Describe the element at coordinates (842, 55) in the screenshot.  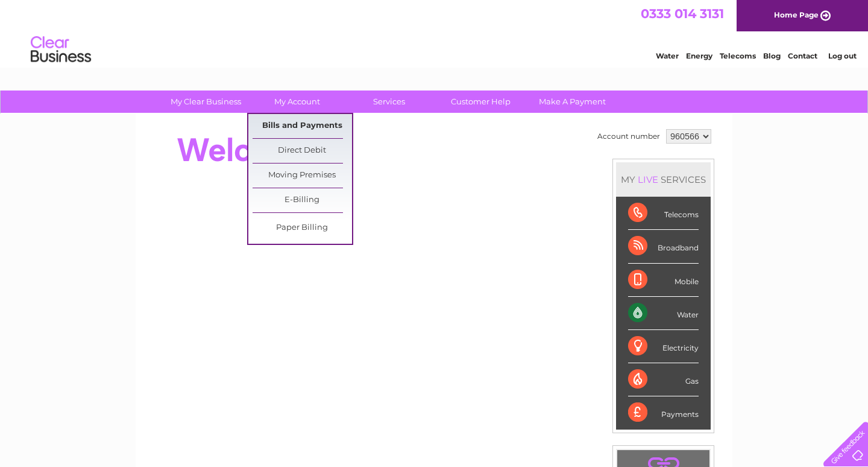
I see `a: Log out` at that location.